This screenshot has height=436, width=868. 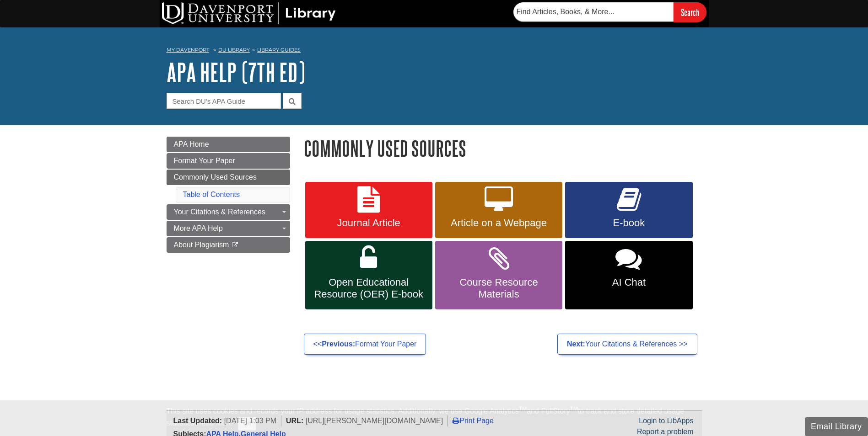 I want to click on a: Your Citations & References, so click(x=228, y=212).